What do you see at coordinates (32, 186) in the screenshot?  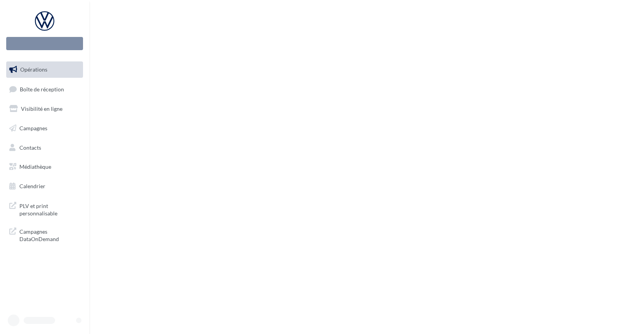 I see `span: Calendrier` at bounding box center [32, 186].